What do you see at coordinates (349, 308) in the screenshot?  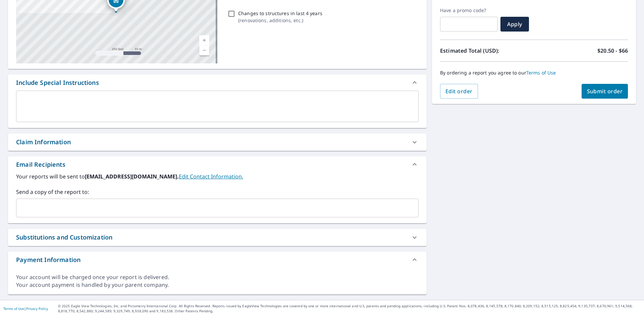 I see `p: © 2025 Eagle View Technologies, Inc. and Pictometry International Corp. All Rights Reserved. Repo...` at bounding box center [349, 308].